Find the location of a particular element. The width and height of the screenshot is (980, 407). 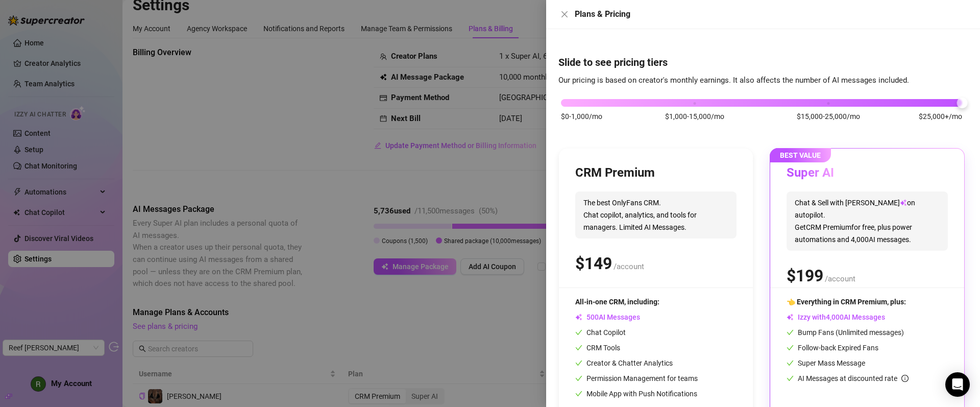

h4: Slide to see pricing tiers is located at coordinates (763, 62).